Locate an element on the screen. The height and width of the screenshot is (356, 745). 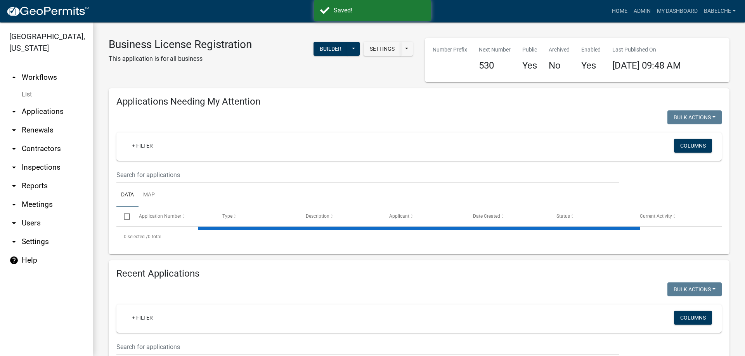
p: This application is for all business is located at coordinates (180, 59).